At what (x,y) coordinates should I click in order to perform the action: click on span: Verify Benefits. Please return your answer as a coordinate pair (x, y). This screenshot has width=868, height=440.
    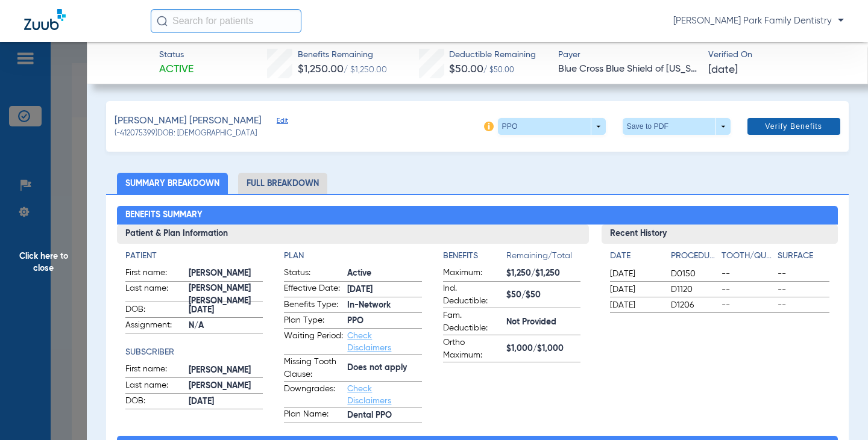
    Looking at the image, I should click on (793, 126).